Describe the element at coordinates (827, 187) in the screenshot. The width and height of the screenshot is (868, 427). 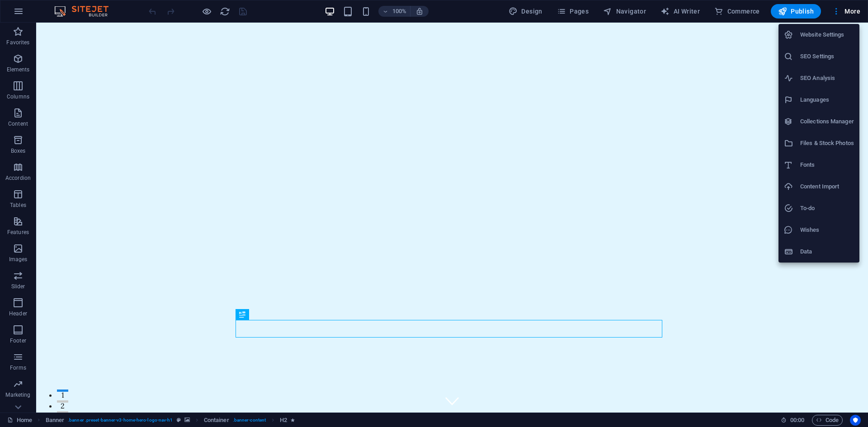
I see `h6: Content Import` at that location.